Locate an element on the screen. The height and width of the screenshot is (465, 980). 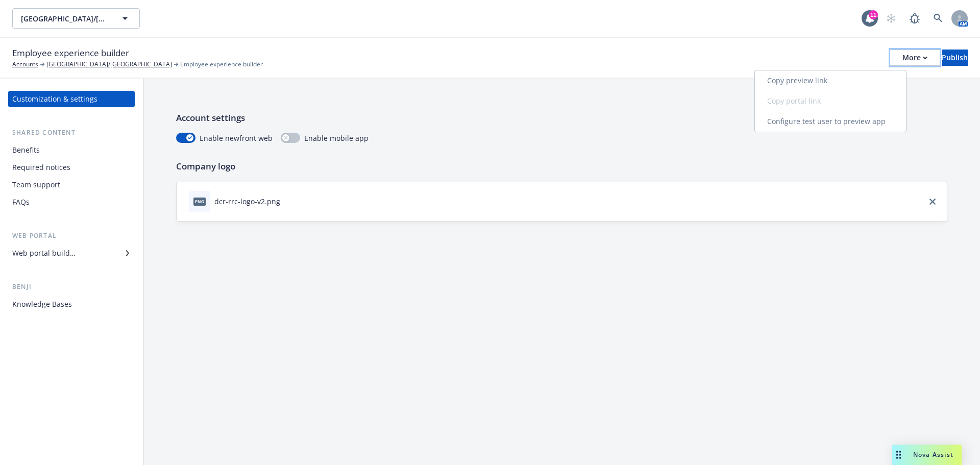
div: Publish is located at coordinates (954, 57).